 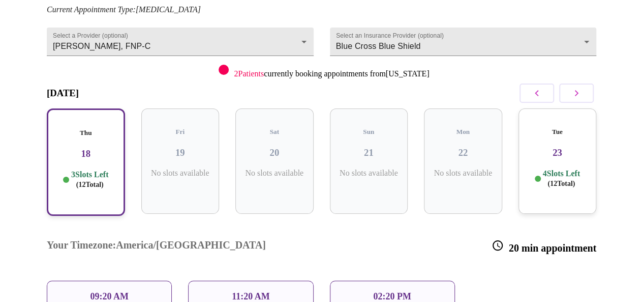 I want to click on h5: Tue, so click(x=558, y=132).